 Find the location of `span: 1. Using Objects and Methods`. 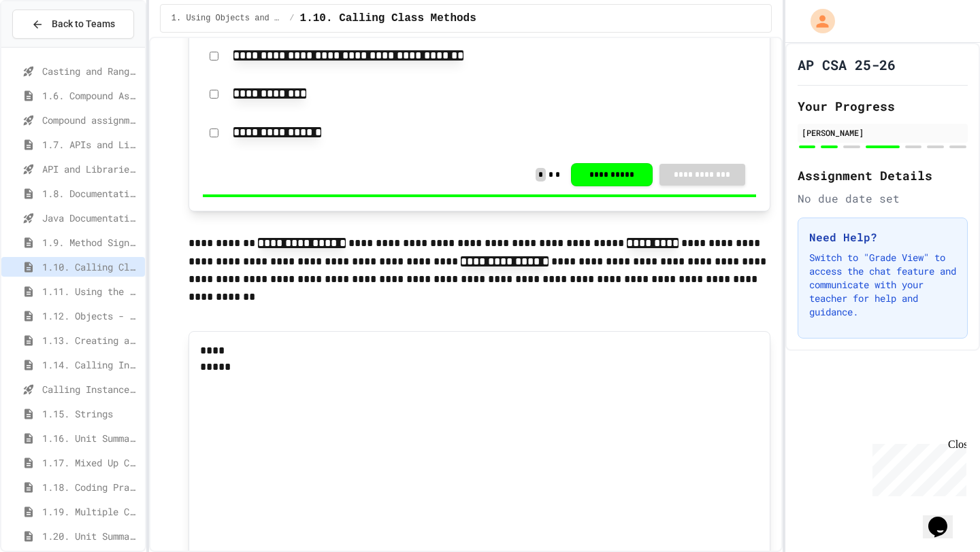

span: 1. Using Objects and Methods is located at coordinates (228, 18).